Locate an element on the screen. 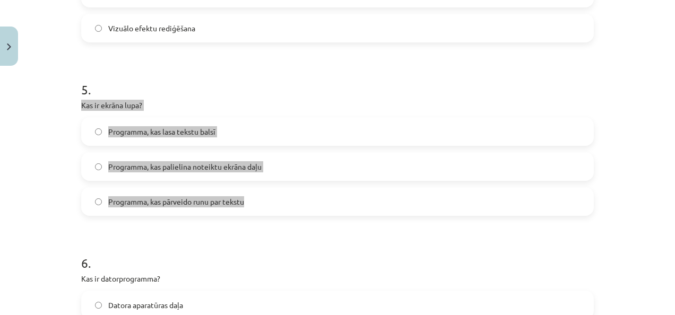  span: Datora aparatūras daļa is located at coordinates (145, 305).